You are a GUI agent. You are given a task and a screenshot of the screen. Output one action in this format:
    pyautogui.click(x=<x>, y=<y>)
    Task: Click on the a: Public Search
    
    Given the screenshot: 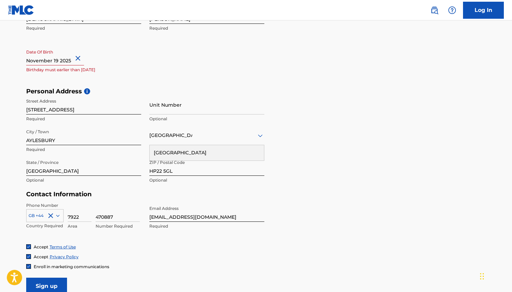 What is the action you would take?
    pyautogui.click(x=435, y=10)
    